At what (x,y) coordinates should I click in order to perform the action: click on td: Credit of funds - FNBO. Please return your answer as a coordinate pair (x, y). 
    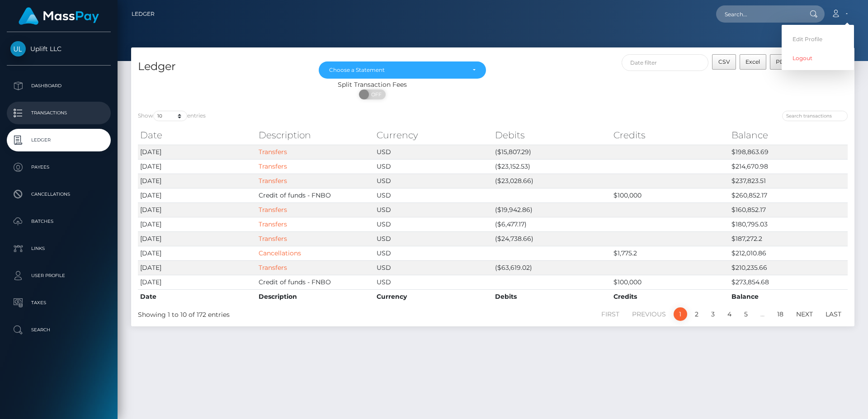
    Looking at the image, I should click on (316, 195).